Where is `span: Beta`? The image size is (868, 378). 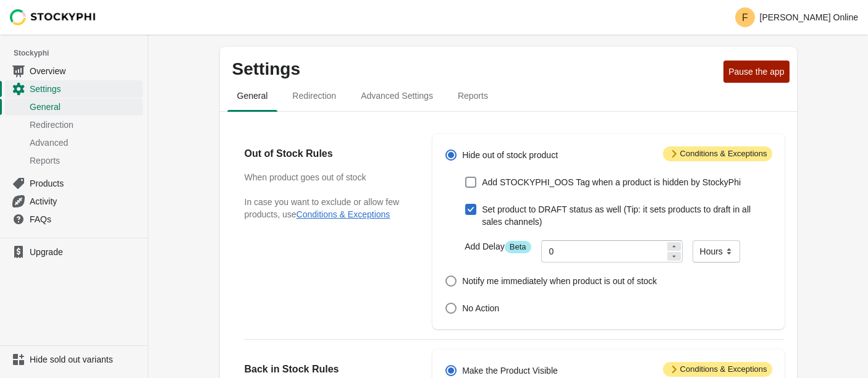
span: Beta is located at coordinates (518, 247).